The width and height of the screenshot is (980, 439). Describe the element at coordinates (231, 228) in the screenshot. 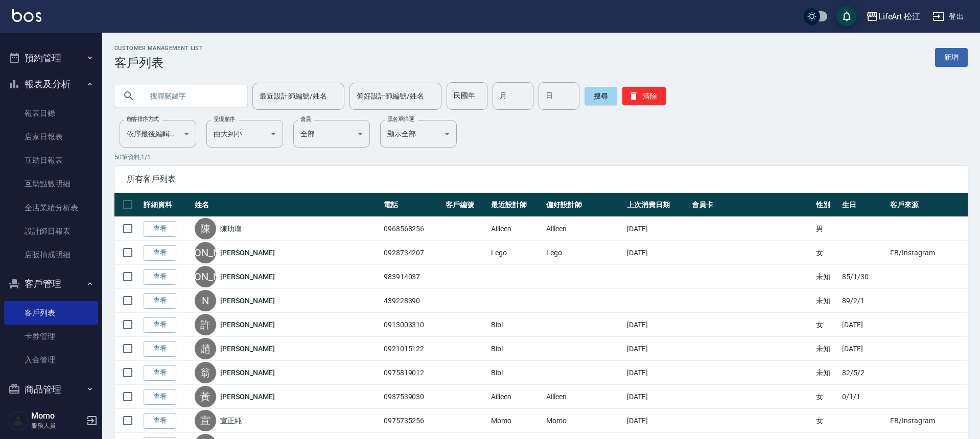

I see `a: 陳玏瑄` at that location.